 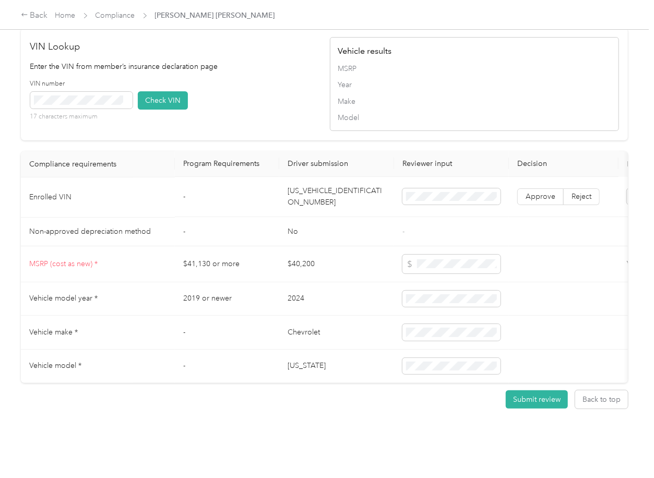 What do you see at coordinates (337, 232) in the screenshot?
I see `td: No` at bounding box center [337, 232].